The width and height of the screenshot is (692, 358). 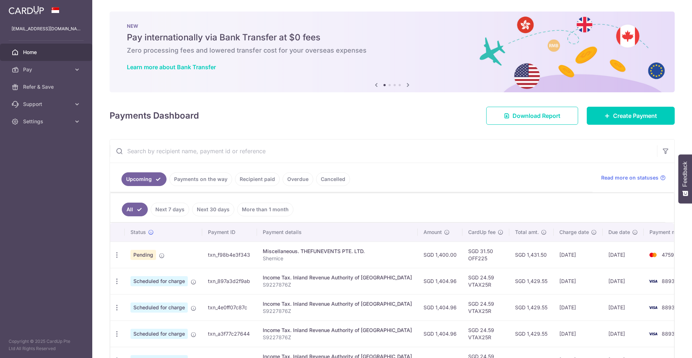 I want to click on a: Next 30 days, so click(x=213, y=209).